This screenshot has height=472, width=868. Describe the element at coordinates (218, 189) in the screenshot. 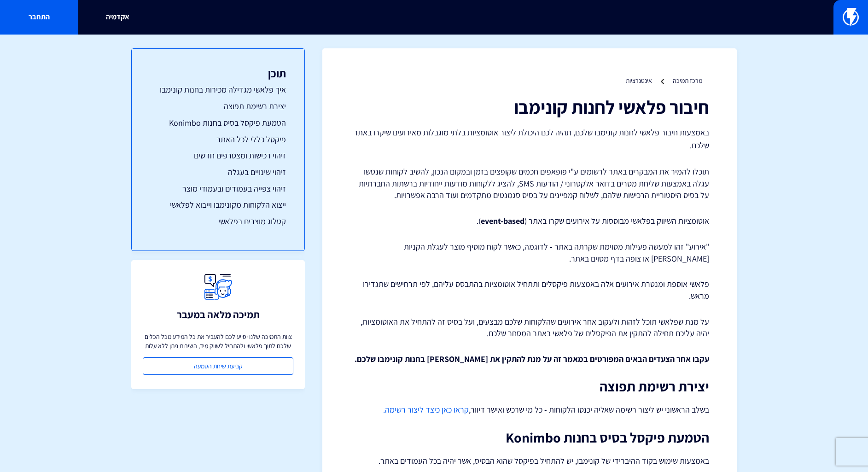

I see `a: זיהוי צפייה בעמודים ובעמודי מוצר` at that location.